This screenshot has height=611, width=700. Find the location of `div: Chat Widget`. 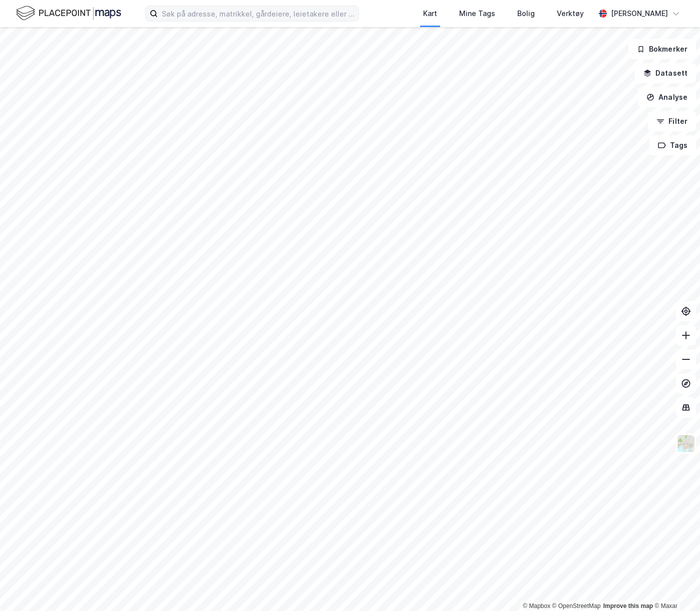

div: Chat Widget is located at coordinates (675, 586).